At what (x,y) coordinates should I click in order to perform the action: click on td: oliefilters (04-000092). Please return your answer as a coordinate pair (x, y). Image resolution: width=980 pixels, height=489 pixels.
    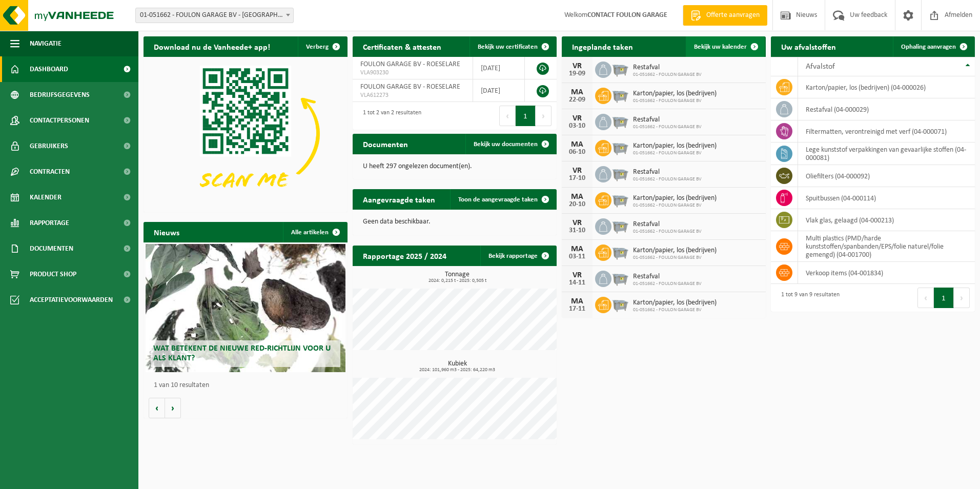
    Looking at the image, I should click on (886, 176).